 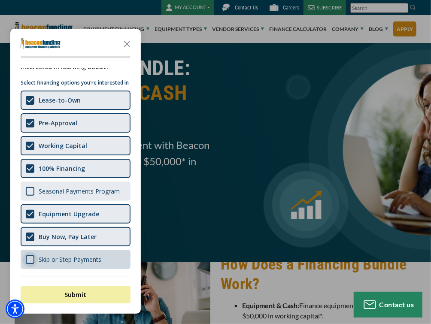 What do you see at coordinates (396, 304) in the screenshot?
I see `span: Contact us` at bounding box center [396, 304].